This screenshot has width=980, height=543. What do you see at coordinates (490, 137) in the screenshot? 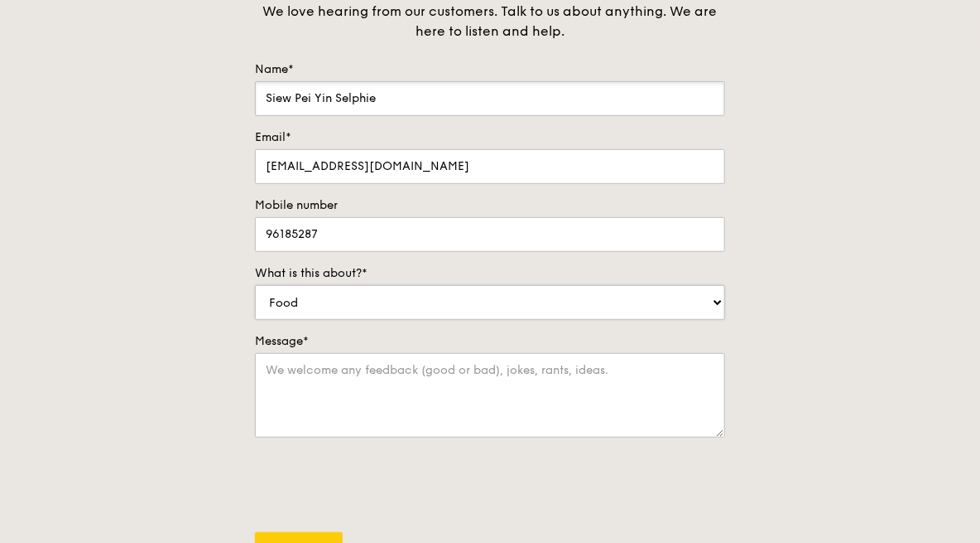
I see `label: Email*` at bounding box center [490, 137].